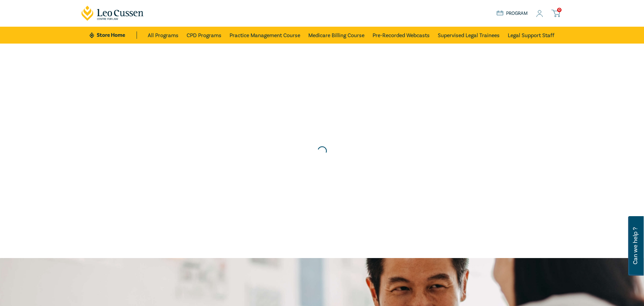 This screenshot has width=644, height=306. Describe the element at coordinates (336, 35) in the screenshot. I see `a: Medicare Billing Course` at that location.